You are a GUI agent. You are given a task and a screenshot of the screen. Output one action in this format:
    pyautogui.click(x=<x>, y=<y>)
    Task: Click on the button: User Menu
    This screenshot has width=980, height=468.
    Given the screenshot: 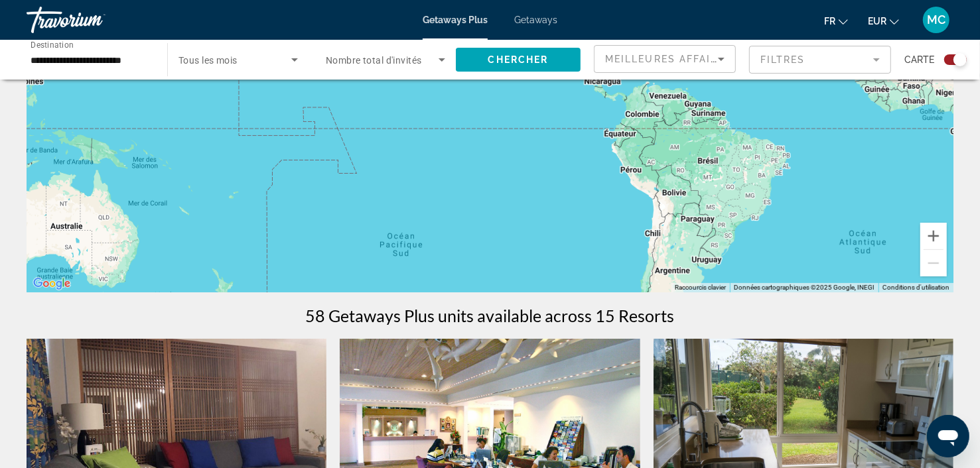 What is the action you would take?
    pyautogui.click(x=937, y=20)
    